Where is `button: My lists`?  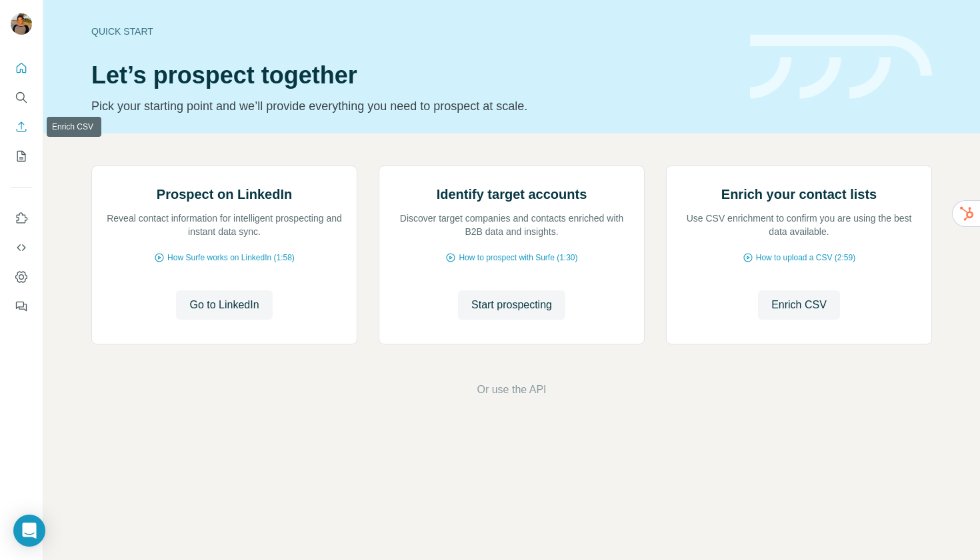
button: My lists is located at coordinates (22, 156).